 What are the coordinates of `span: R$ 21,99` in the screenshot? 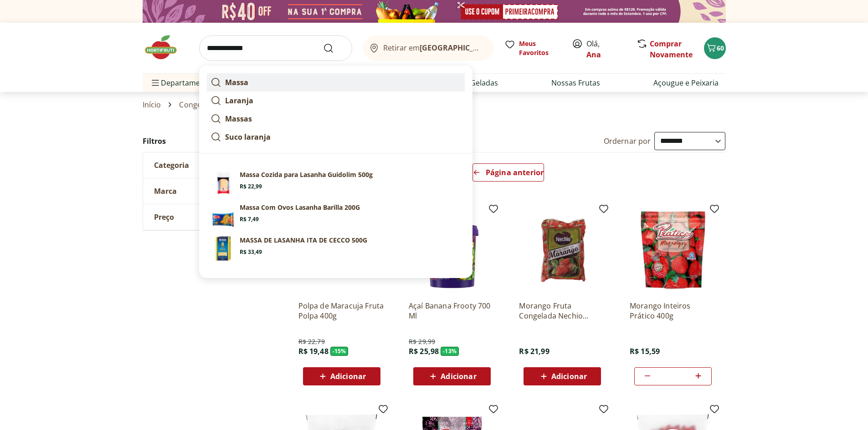 It's located at (534, 351).